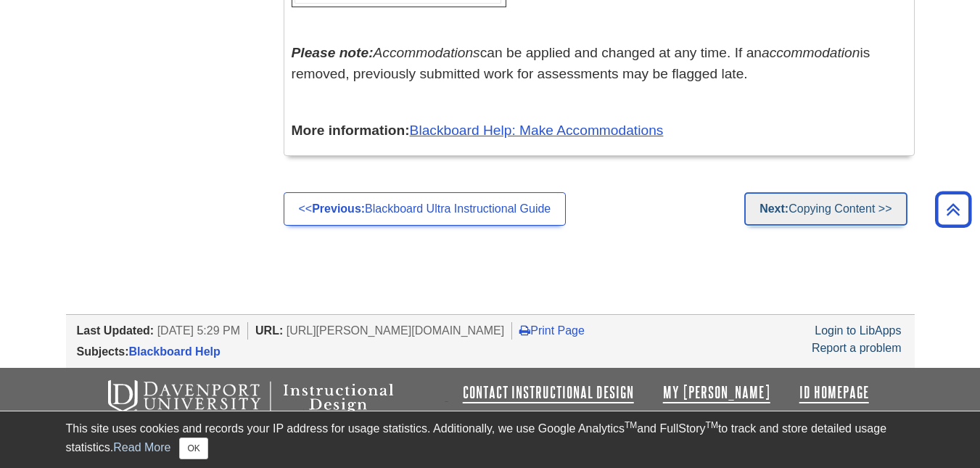 Image resolution: width=980 pixels, height=468 pixels. Describe the element at coordinates (142, 447) in the screenshot. I see `a: Read More` at that location.